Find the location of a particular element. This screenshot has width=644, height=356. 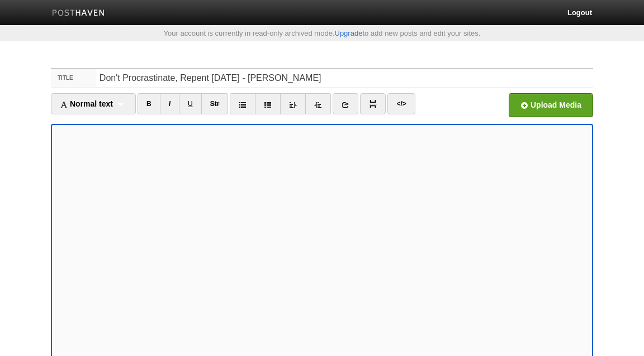

img: pagebreak-icon.png is located at coordinates (373, 104).